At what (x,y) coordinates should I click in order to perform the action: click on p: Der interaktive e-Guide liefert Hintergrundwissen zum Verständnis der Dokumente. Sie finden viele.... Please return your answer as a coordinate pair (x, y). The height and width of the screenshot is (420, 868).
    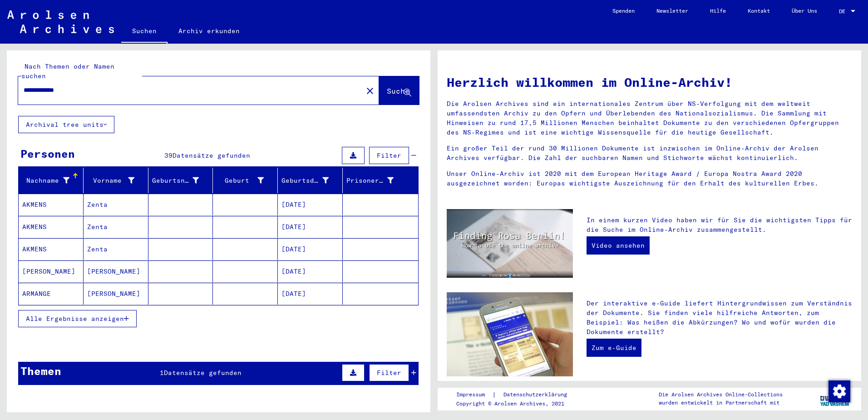
    Looking at the image, I should click on (719, 317).